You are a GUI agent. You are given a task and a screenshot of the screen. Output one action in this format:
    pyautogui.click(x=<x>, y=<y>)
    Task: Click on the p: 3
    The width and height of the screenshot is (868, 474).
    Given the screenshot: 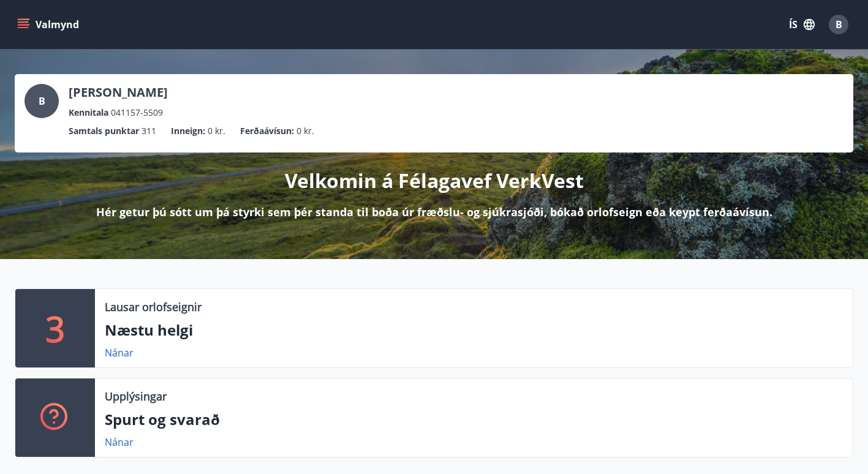 What is the action you would take?
    pyautogui.click(x=56, y=329)
    